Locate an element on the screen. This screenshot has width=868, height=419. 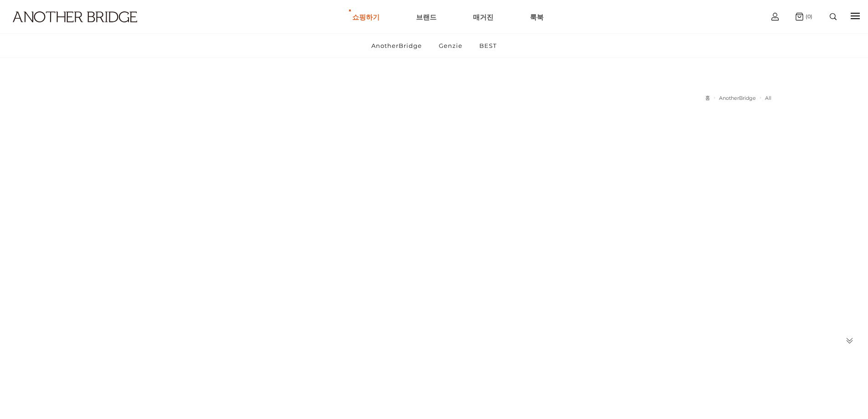
a: Genzie is located at coordinates (451, 45).